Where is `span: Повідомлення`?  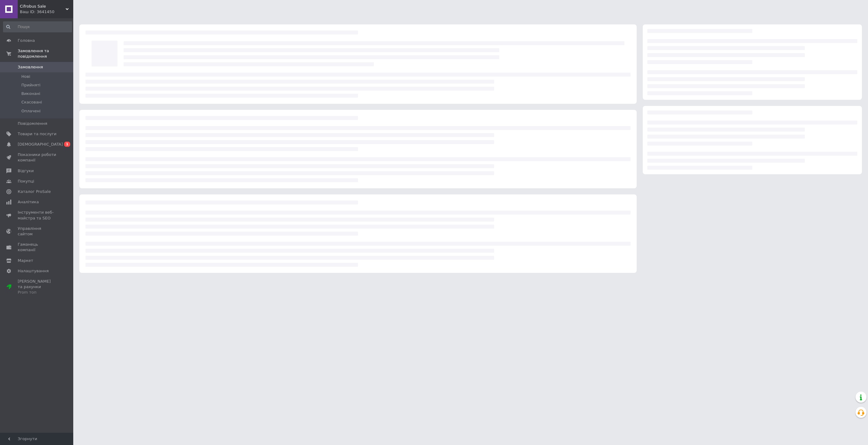 span: Повідомлення is located at coordinates (32, 123).